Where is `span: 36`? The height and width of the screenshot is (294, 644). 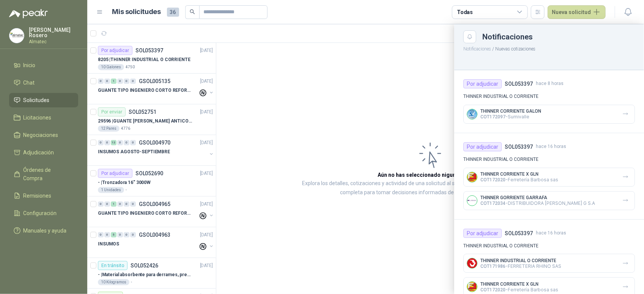 span: 36 is located at coordinates (173, 12).